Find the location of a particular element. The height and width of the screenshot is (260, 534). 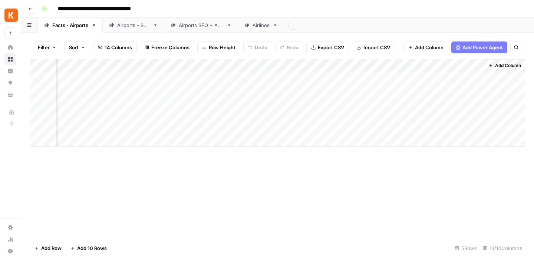

button: Import CSV is located at coordinates (373, 47).